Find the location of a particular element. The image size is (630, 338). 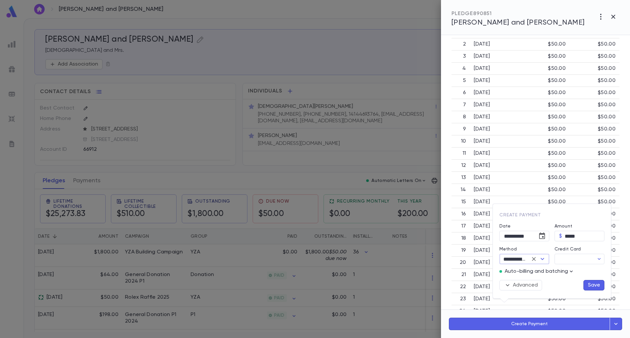

button: Save is located at coordinates (594, 285).